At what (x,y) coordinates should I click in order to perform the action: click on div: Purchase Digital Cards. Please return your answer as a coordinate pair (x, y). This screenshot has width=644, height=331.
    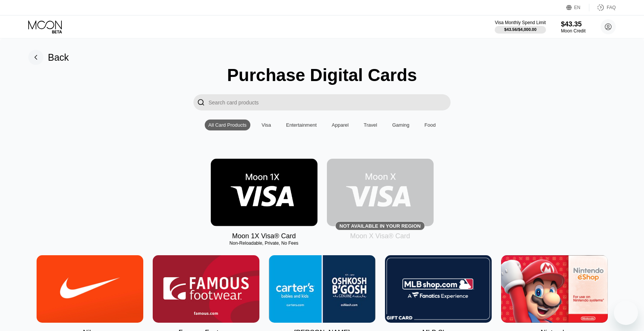
    Looking at the image, I should click on (322, 75).